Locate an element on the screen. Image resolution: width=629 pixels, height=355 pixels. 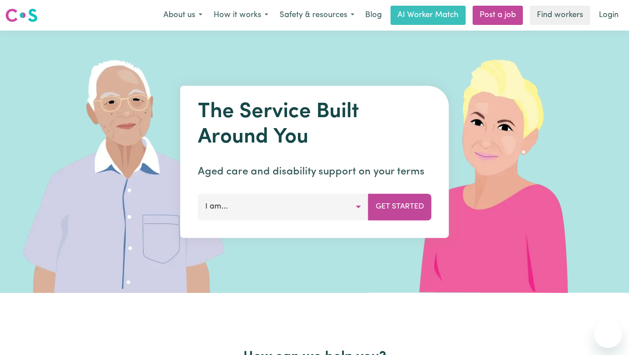
button: How it works is located at coordinates (241, 15).